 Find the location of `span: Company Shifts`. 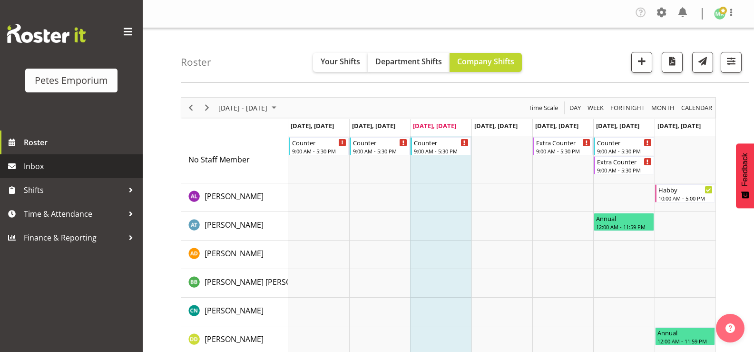

span: Company Shifts is located at coordinates (486, 61).